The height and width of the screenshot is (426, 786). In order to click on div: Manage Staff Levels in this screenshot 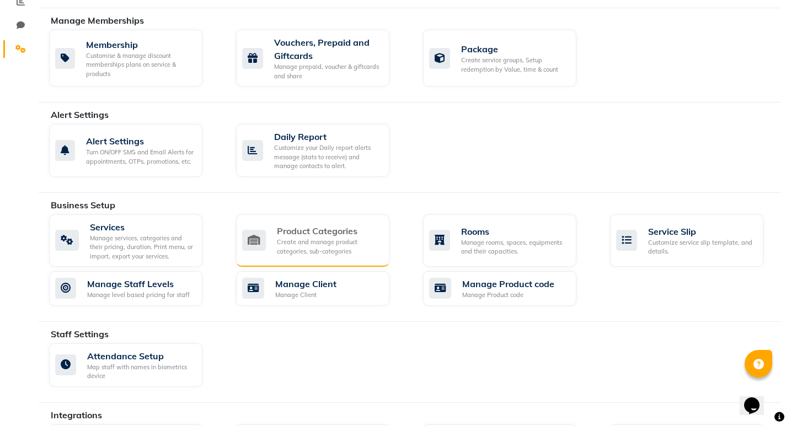, I will do `click(138, 284)`.